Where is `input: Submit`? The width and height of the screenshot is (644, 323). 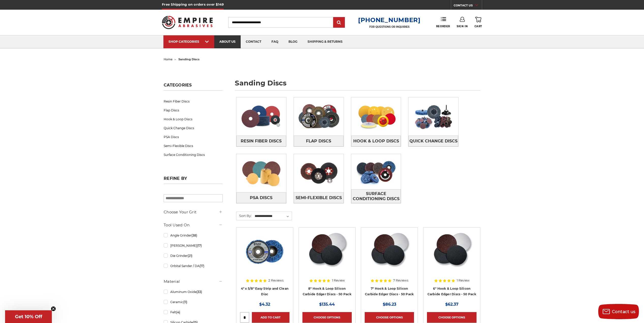 input: Submit is located at coordinates (339, 23).